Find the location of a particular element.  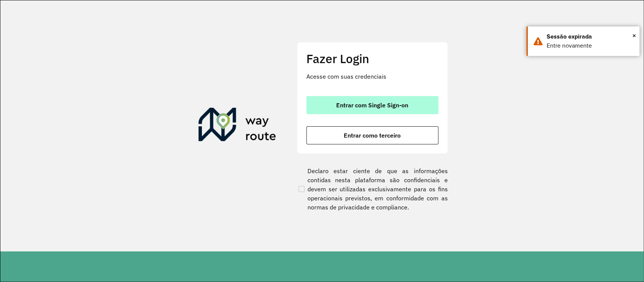

span: Entrar com Single Sign-on is located at coordinates (372, 105).